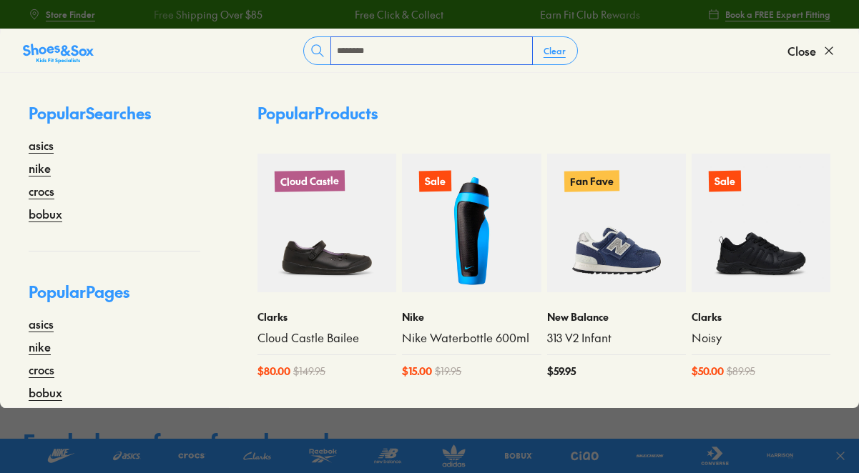 This screenshot has height=473, width=859. What do you see at coordinates (327, 223) in the screenshot?
I see `a: Cloud Castle` at bounding box center [327, 223].